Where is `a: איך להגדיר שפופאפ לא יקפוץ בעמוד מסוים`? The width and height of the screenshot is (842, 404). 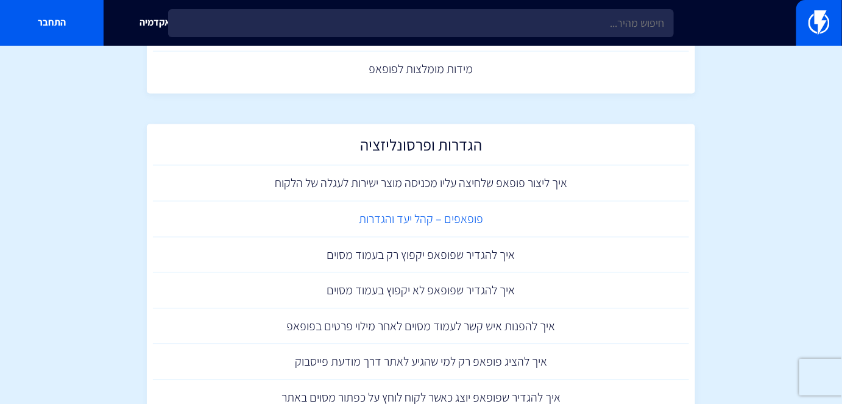 a: איך להגדיר שפופאפ לא יקפוץ בעמוד מסוים is located at coordinates (421, 291).